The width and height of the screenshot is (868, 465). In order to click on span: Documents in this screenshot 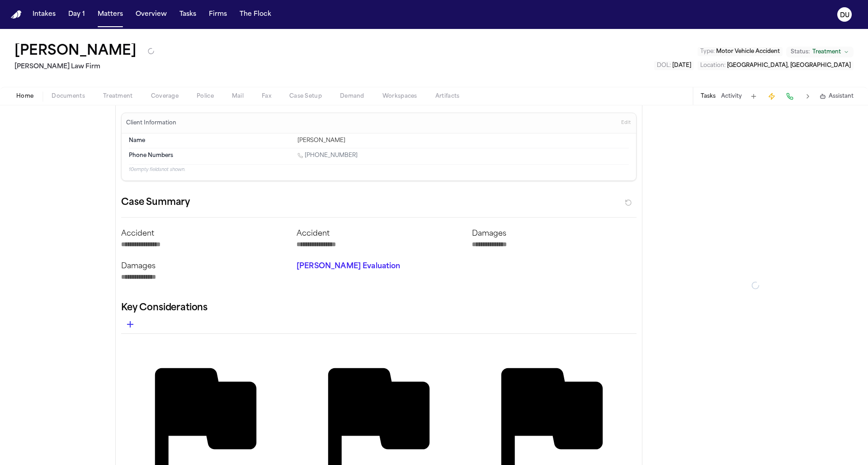, I will do `click(68, 96)`.